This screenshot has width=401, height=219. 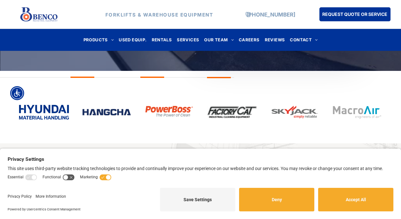 What do you see at coordinates (132, 40) in the screenshot?
I see `a: USED EQUIP.` at bounding box center [132, 40].